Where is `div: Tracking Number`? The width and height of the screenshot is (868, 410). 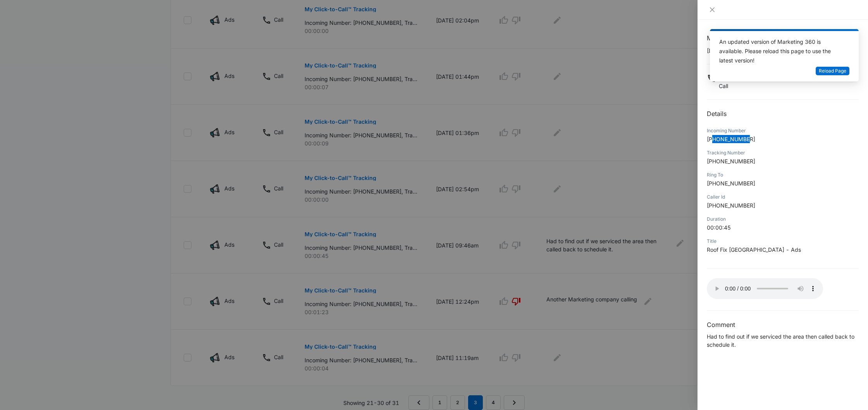 div: Tracking Number is located at coordinates (783, 153).